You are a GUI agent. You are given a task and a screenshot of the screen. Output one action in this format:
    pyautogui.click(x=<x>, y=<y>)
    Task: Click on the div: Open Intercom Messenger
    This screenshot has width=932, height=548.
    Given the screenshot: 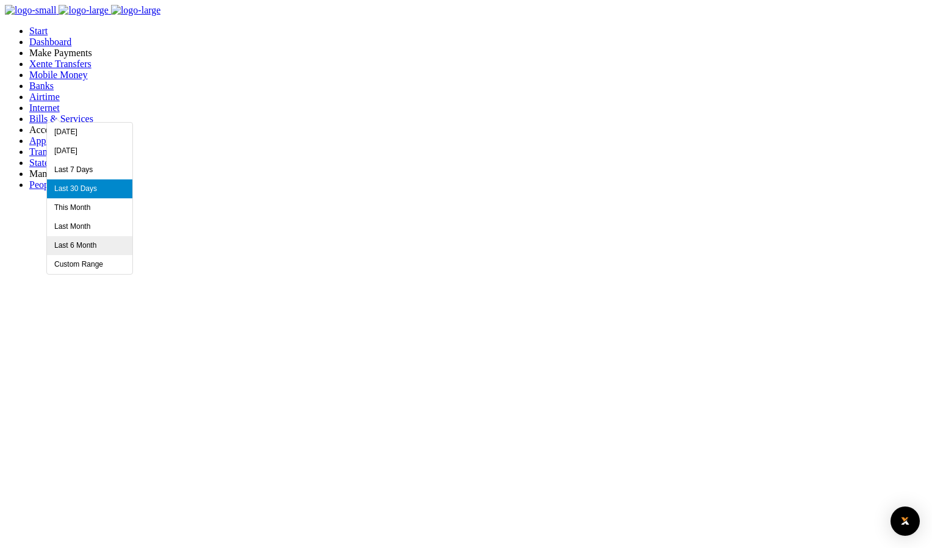 What is the action you would take?
    pyautogui.click(x=906, y=521)
    